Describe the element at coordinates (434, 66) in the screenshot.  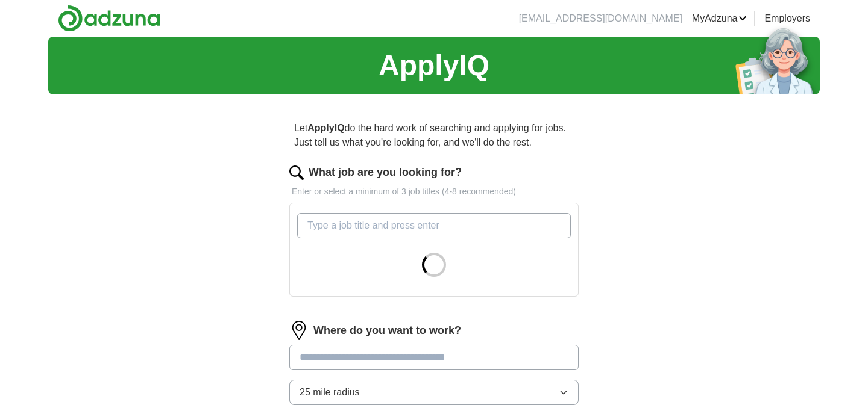
I see `h1: ApplyIQ` at that location.